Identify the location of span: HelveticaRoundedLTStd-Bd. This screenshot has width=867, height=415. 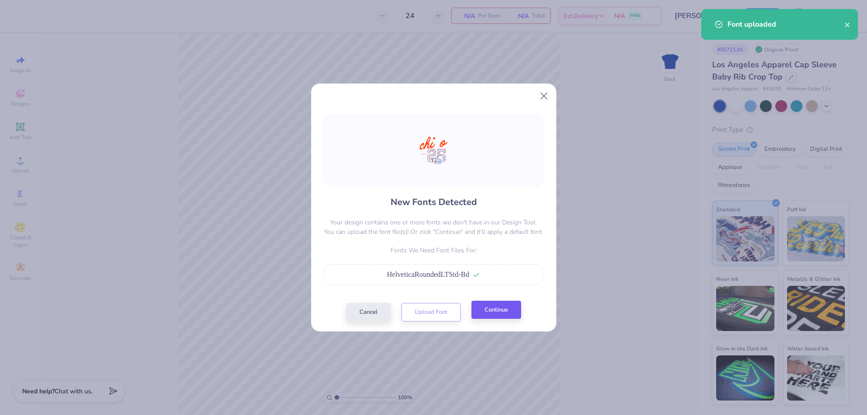
(428, 274).